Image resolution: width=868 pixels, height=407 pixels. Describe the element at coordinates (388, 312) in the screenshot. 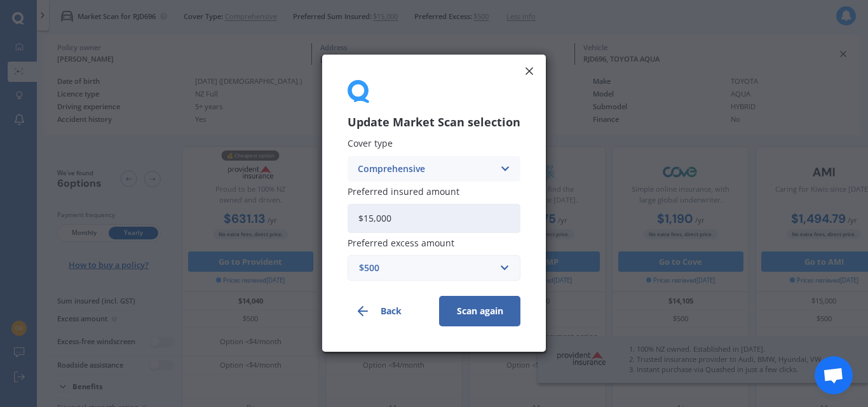

I see `button: Back` at that location.